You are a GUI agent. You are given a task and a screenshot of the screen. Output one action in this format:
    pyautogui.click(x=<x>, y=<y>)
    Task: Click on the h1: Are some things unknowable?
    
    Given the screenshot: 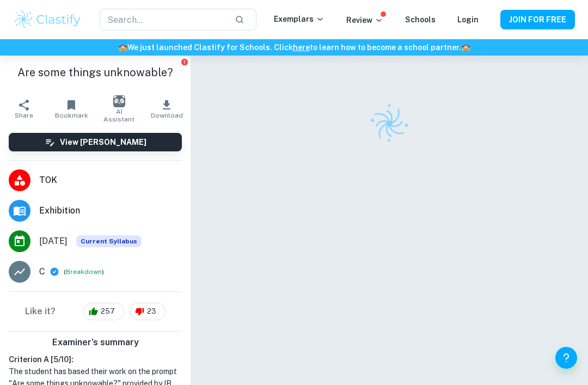 What is the action you would take?
    pyautogui.click(x=95, y=72)
    